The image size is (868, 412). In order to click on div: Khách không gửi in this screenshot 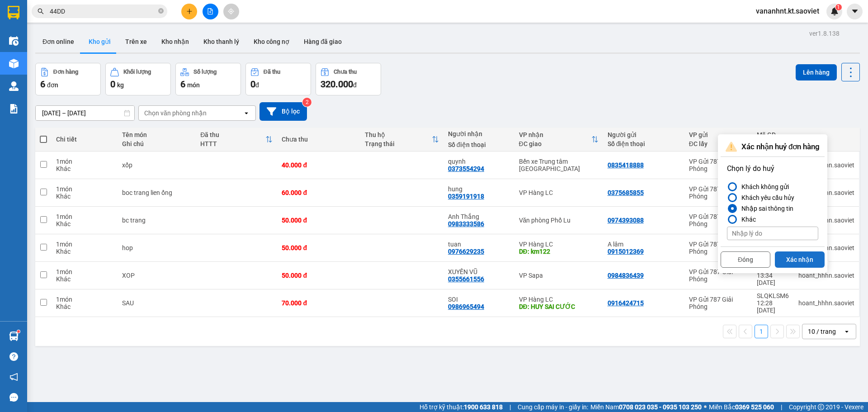, I will do `click(763, 187)`.